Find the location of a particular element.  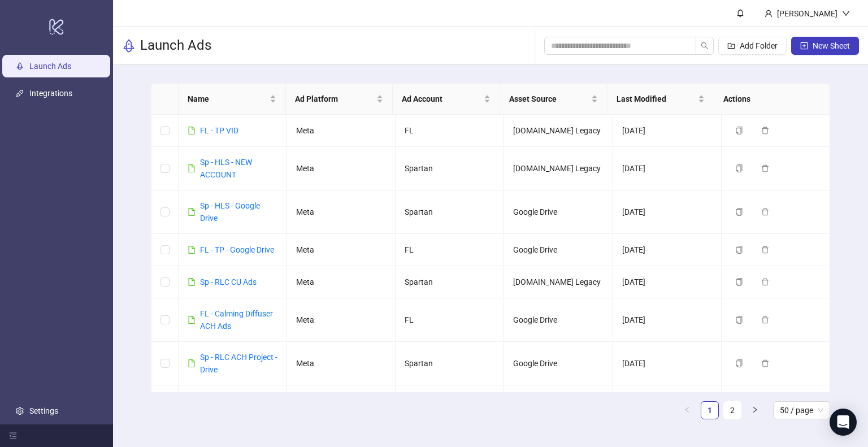

span: Ad Account is located at coordinates (441, 99).